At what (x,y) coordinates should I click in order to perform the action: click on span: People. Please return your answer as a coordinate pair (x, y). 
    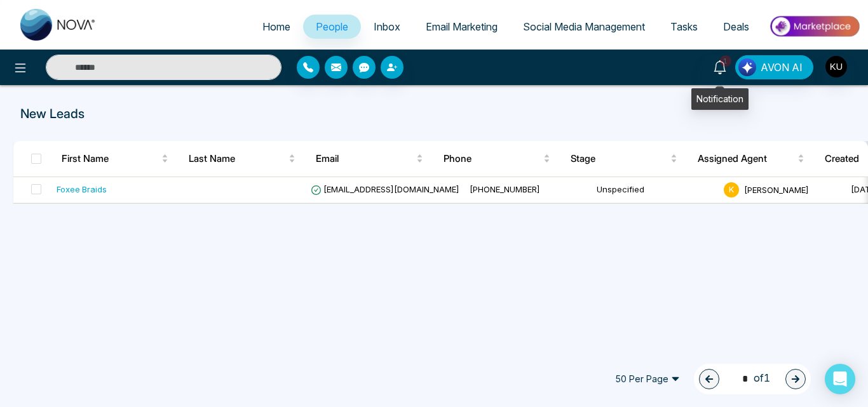
    Looking at the image, I should click on (332, 26).